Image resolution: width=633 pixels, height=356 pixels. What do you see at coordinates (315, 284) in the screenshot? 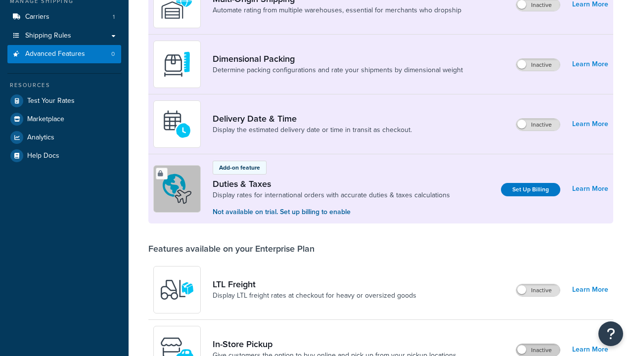
I see `a: LTL Freight` at bounding box center [315, 284].